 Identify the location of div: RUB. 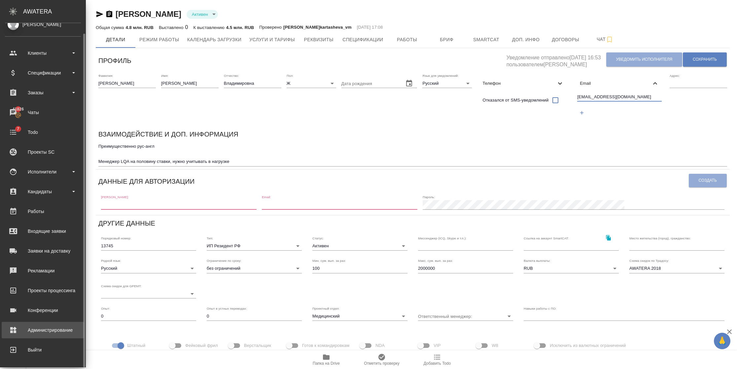
(571, 269).